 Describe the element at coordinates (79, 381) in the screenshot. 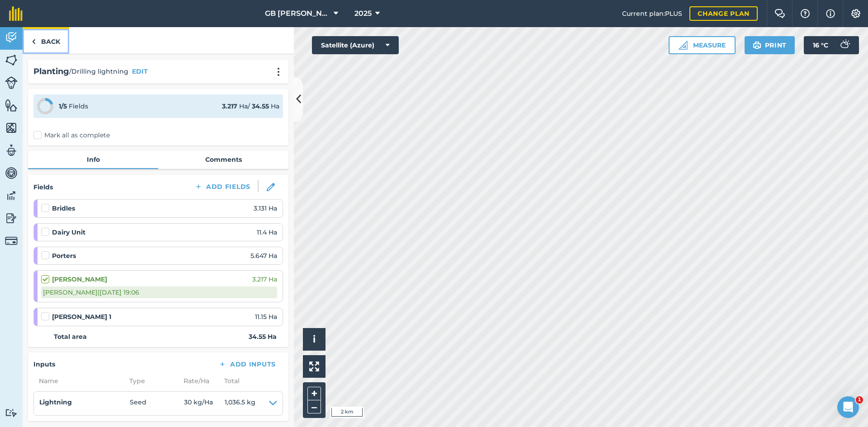

I see `span: Name` at that location.